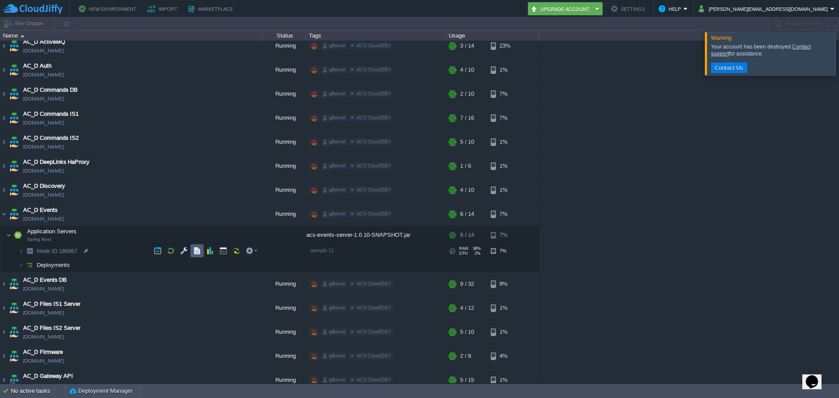 Image resolution: width=839 pixels, height=398 pixels. I want to click on button: Marketplace, so click(212, 9).